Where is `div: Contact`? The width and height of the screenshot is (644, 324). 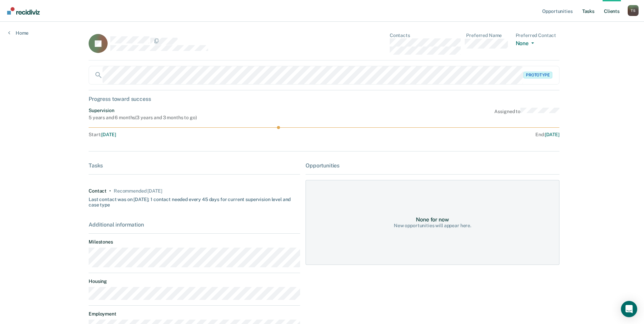 div: Contact is located at coordinates (97, 191).